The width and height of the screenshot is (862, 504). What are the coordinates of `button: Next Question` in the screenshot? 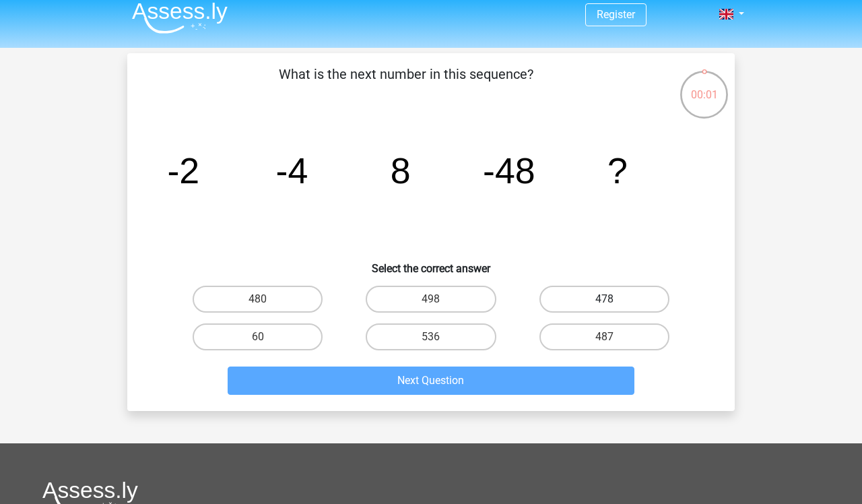 It's located at (431, 380).